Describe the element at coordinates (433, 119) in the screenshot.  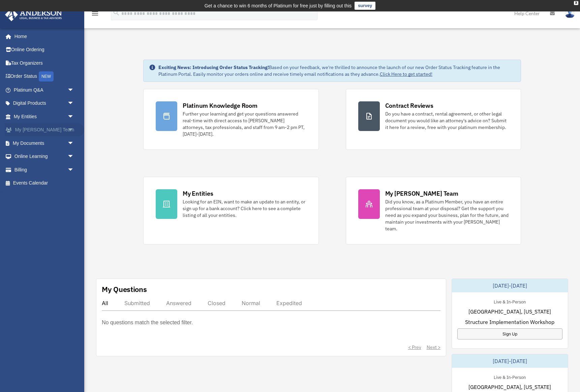
I see `a: Contract Reviews Do you have a contract, rental agreement, or other legal document you would like...` at that location.